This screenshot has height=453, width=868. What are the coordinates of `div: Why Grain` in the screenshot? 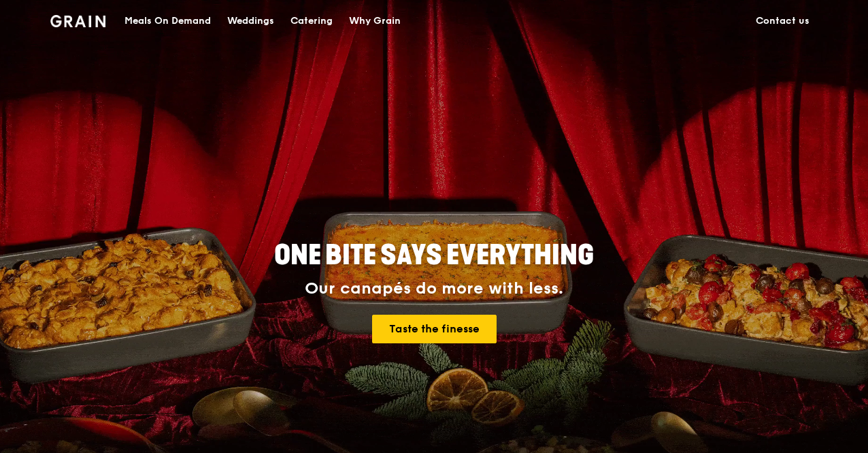 It's located at (375, 21).